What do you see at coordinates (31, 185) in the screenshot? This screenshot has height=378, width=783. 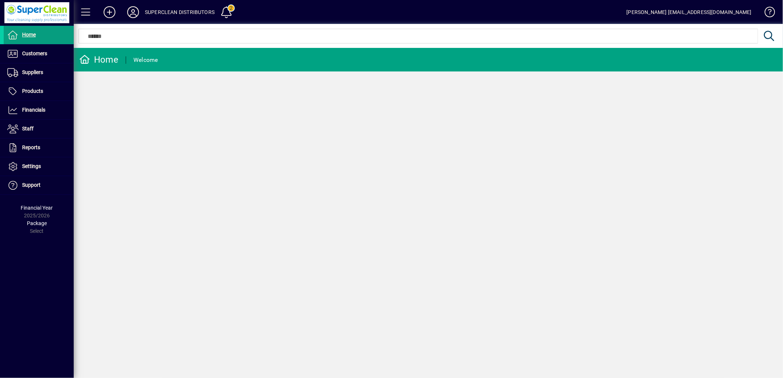 I see `span: Support` at bounding box center [31, 185].